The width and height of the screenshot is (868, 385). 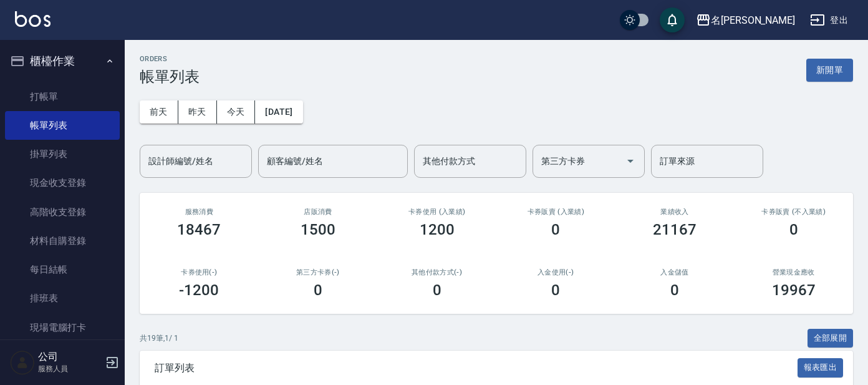 I want to click on button: 今天, so click(x=236, y=112).